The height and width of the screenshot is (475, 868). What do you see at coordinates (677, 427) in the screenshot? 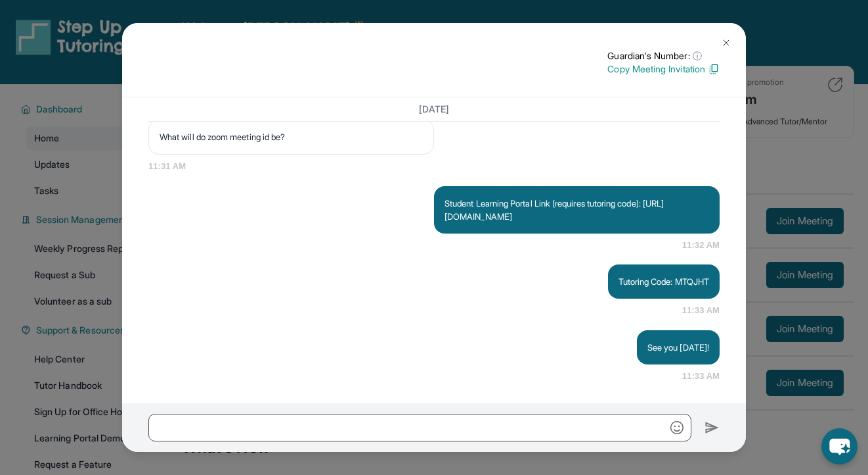
I see `img: Emoji` at bounding box center [677, 427].